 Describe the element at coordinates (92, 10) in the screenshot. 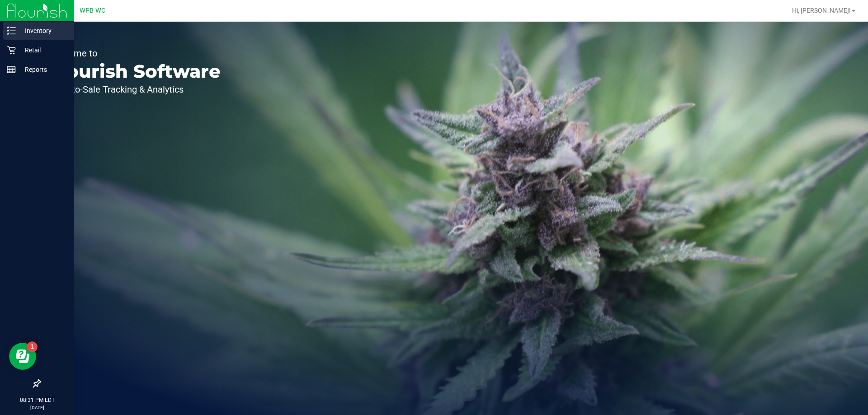

I see `span: WPB WC` at that location.